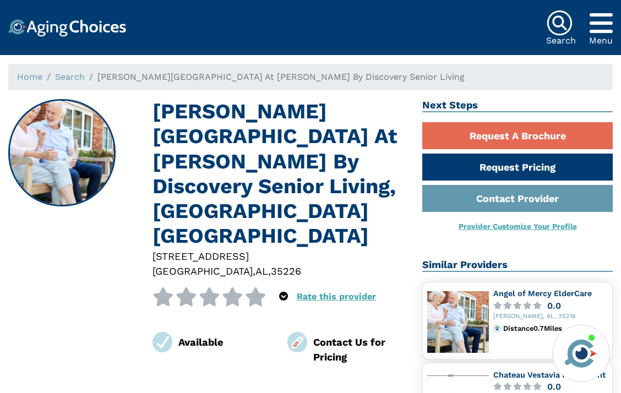  Describe the element at coordinates (225, 342) in the screenshot. I see `div: Available` at that location.